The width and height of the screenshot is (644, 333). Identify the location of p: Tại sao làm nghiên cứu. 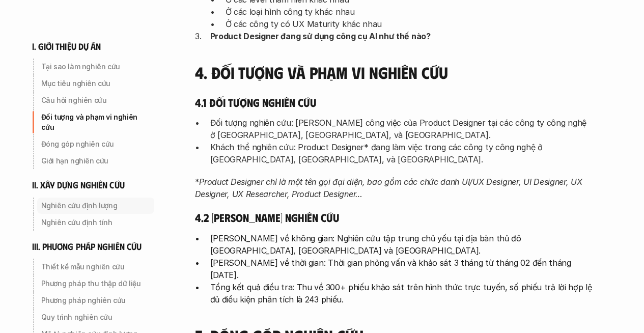
(95, 67).